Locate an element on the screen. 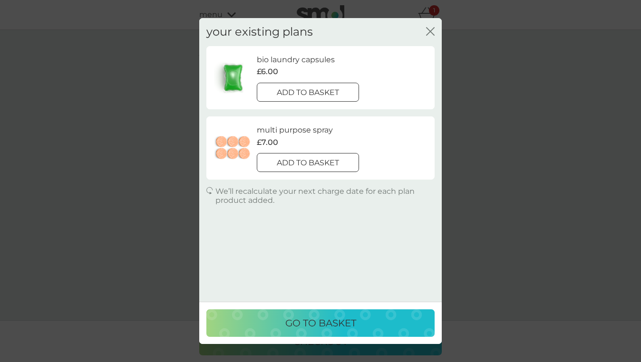 The width and height of the screenshot is (641, 362). button: go to basket is located at coordinates (320, 323).